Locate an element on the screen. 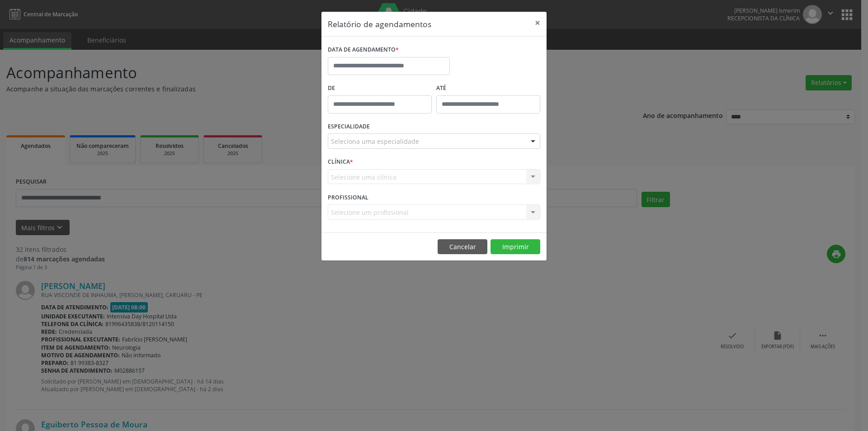 This screenshot has height=431, width=868. label: CLÍNICA is located at coordinates (341, 162).